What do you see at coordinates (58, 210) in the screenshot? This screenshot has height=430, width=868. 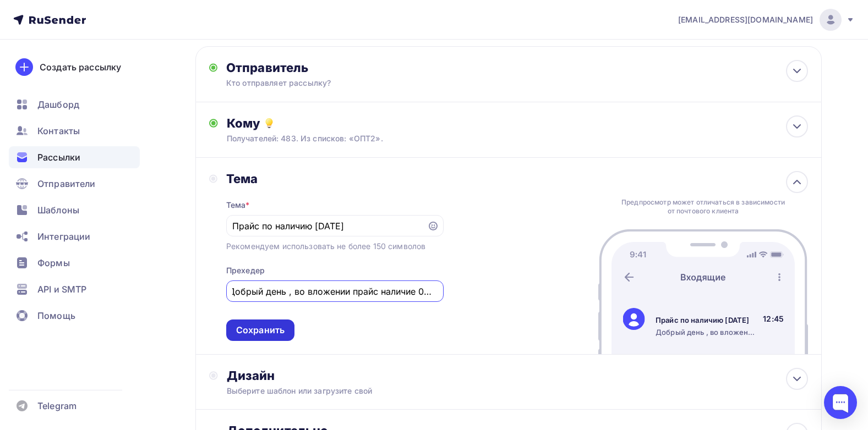 I see `span: Шаблоны` at bounding box center [58, 210].